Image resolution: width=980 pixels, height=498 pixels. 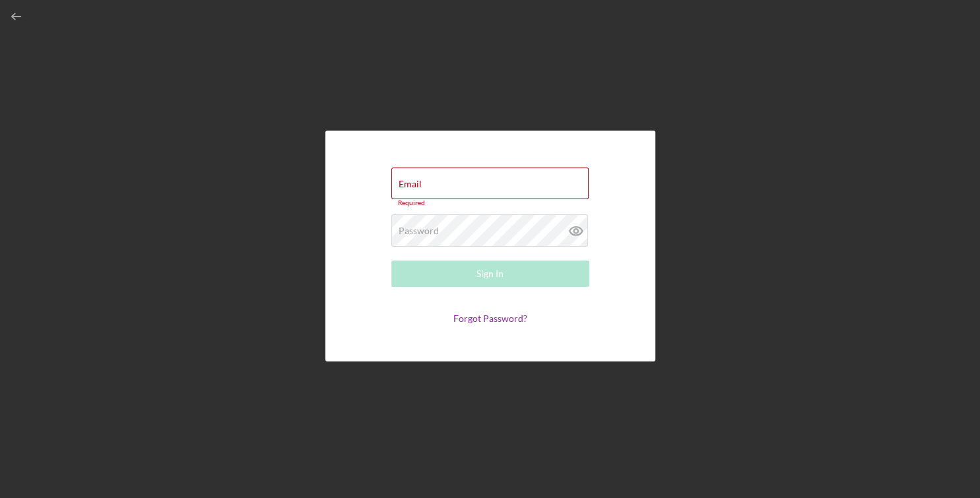 I want to click on label: Password, so click(x=418, y=231).